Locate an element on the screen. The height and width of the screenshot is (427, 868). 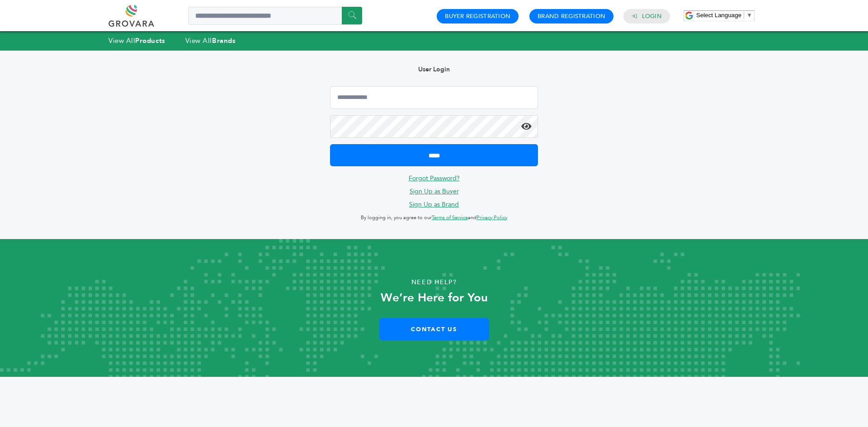
input: Search a product or brand... is located at coordinates (275, 16).